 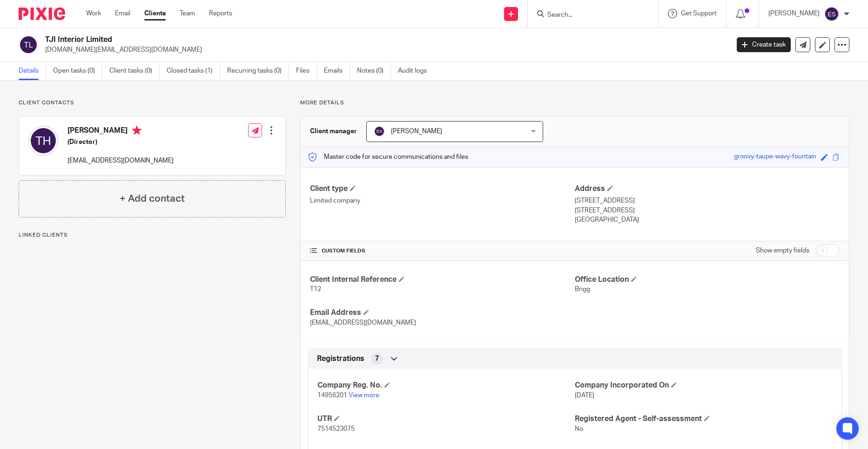 What do you see at coordinates (388, 157) in the screenshot?
I see `p: Master code for secure communications and files` at bounding box center [388, 157].